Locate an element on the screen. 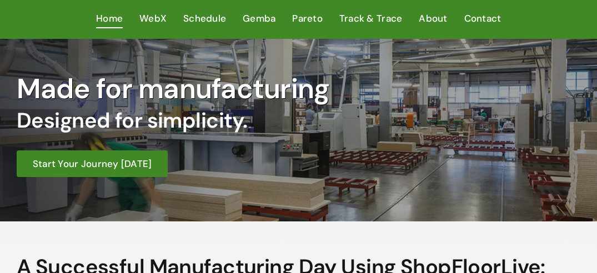 This screenshot has width=597, height=273. a: Track & Trace is located at coordinates (371, 19).